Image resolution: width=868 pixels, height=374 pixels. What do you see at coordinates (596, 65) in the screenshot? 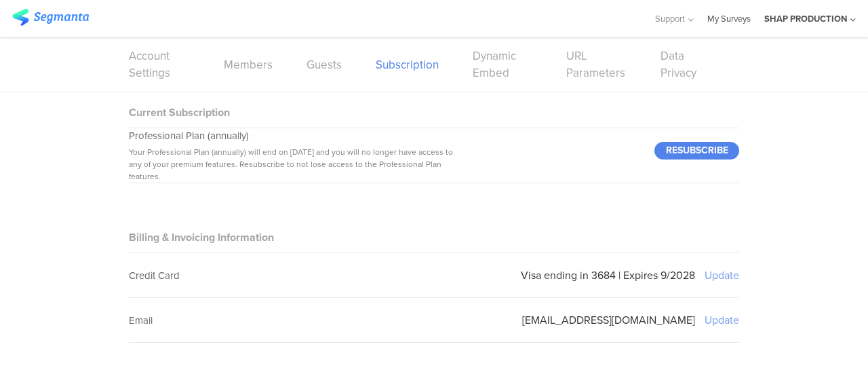
I see `a: URL Parameters` at bounding box center [596, 65].